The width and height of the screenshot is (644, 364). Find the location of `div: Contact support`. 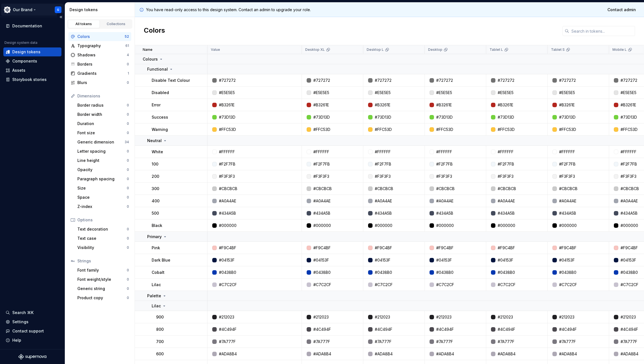

div: Contact support is located at coordinates (28, 331).